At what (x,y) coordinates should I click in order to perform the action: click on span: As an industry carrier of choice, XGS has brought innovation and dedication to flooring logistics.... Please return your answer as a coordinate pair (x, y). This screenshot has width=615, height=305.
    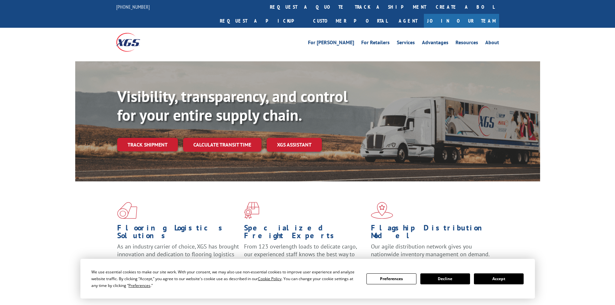
    Looking at the image, I should click on (178, 254).